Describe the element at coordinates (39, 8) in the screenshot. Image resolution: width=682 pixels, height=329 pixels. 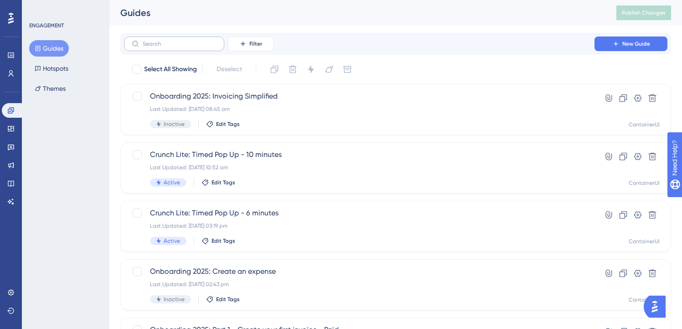
I see `span: Need Help?` at that location.